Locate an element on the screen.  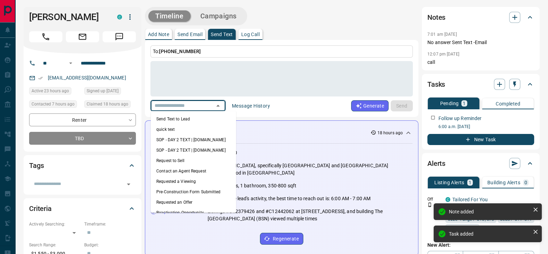
a: Tailored For You is located at coordinates (470, 199).